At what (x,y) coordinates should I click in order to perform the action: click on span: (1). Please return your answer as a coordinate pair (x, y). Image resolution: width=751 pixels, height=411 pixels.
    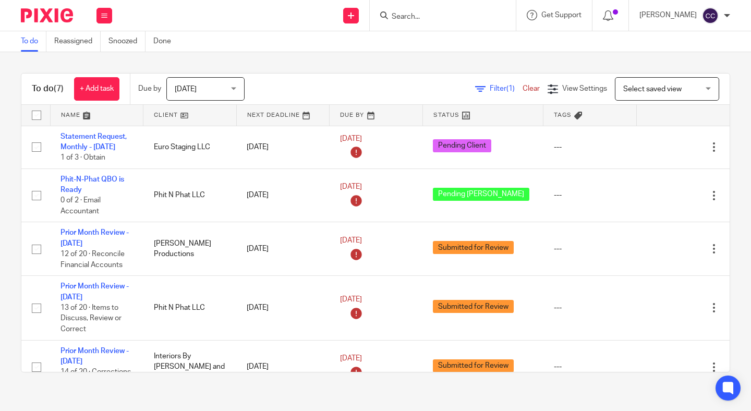
    Looking at the image, I should click on (511, 89).